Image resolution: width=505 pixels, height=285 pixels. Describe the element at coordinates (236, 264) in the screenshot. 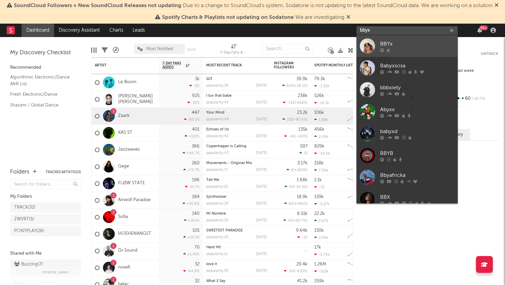

I see `div: love it` at that location.